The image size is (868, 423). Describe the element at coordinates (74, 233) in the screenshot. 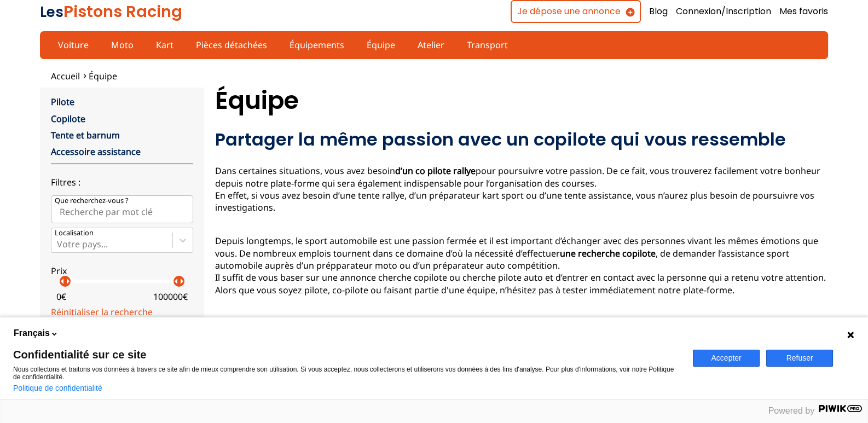

I see `p: Localisation` at that location.